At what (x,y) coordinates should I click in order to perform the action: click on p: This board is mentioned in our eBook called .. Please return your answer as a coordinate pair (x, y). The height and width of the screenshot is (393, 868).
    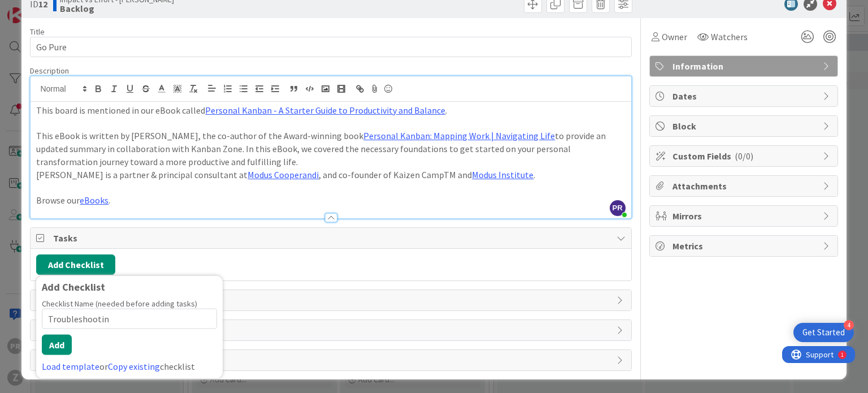
    Looking at the image, I should click on (331, 110).